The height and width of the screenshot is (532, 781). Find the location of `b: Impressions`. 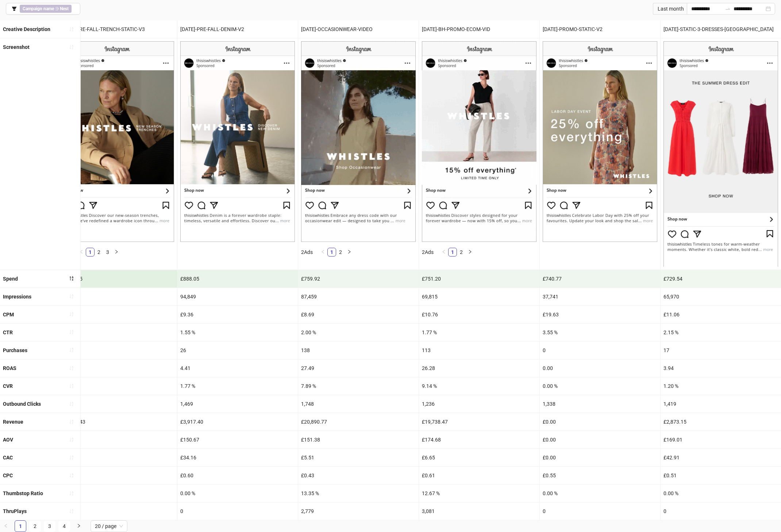

b: Impressions is located at coordinates (17, 297).